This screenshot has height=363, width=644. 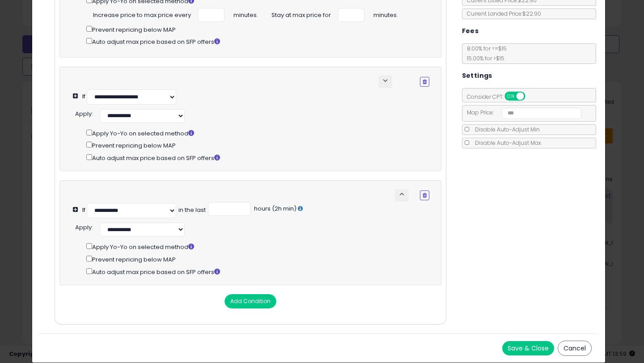 What do you see at coordinates (502, 14) in the screenshot?
I see `span: Current Landed Price: $22.90` at bounding box center [502, 14].